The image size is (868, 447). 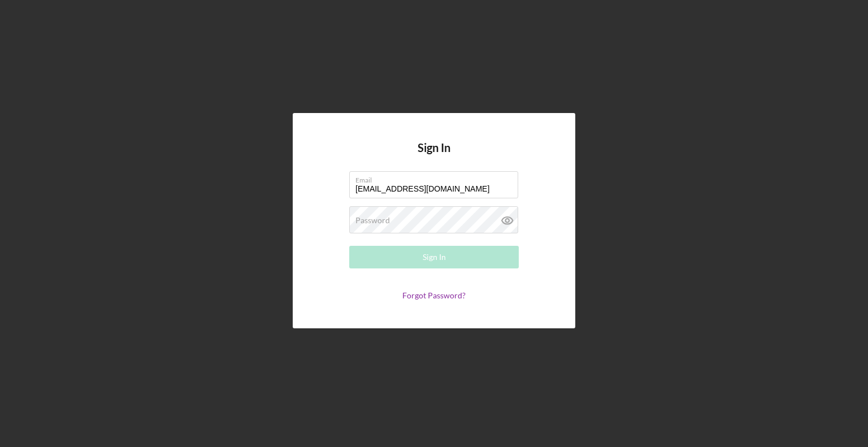 What do you see at coordinates (434, 156) in the screenshot?
I see `h4: Sign In` at bounding box center [434, 156].